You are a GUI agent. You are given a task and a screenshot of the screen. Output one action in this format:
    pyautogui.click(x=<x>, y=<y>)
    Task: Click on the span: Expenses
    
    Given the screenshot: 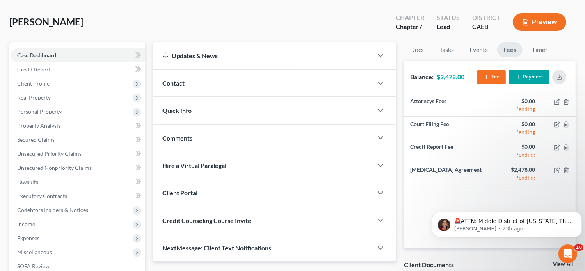 What is the action you would take?
    pyautogui.click(x=28, y=238)
    